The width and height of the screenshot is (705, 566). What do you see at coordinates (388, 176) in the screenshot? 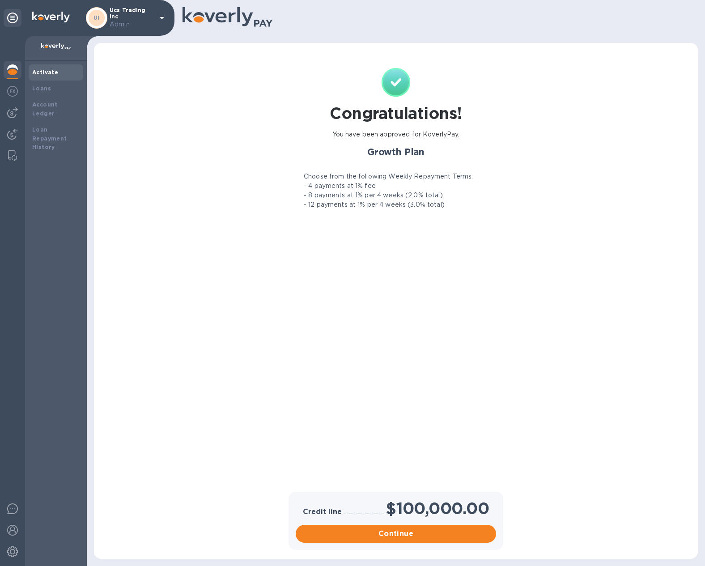
I see `p: Choose from the following Weekly Repayment Terms:` at bounding box center [388, 176].